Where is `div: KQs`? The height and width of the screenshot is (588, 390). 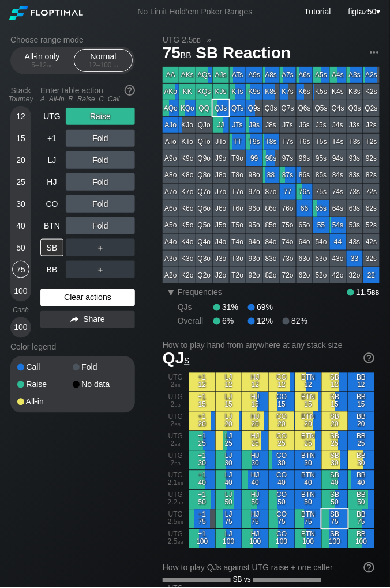 div: KQs is located at coordinates (204, 92).